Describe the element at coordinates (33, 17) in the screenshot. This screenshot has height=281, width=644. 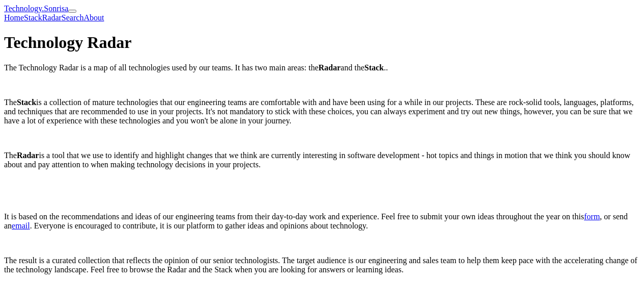
I see `a: Stack` at that location.